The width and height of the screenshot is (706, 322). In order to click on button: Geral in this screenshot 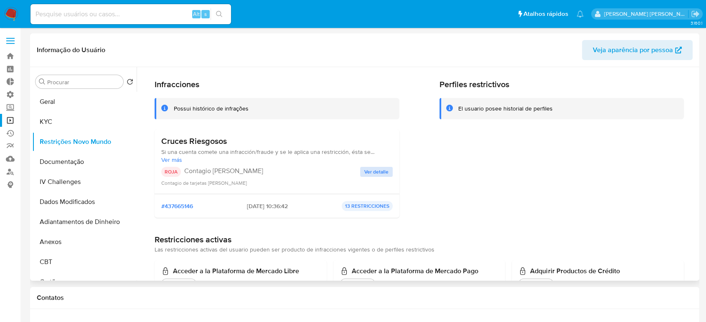, I will do `click(84, 102)`.